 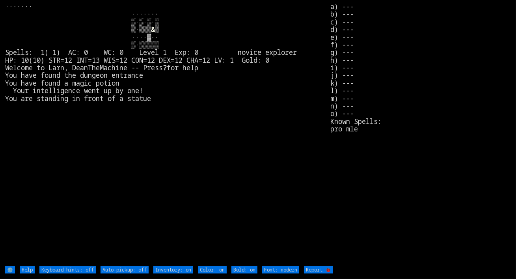 What do you see at coordinates (281, 269) in the screenshot?
I see `input: Font: modern` at bounding box center [281, 269].